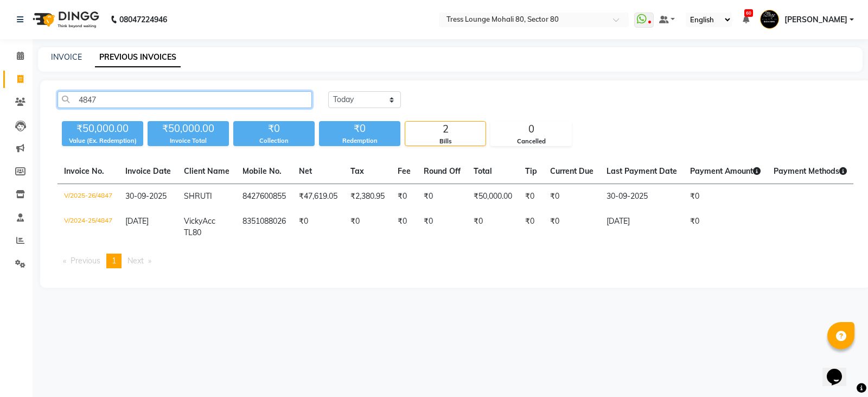  Describe the element at coordinates (455, 261) in the screenshot. I see `nav: Pagination` at that location.